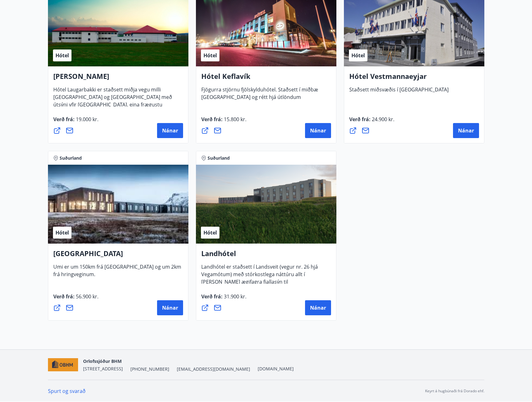 The image size is (532, 402). What do you see at coordinates (382, 119) in the screenshot?
I see `span: 24.900 kr.` at bounding box center [382, 119].